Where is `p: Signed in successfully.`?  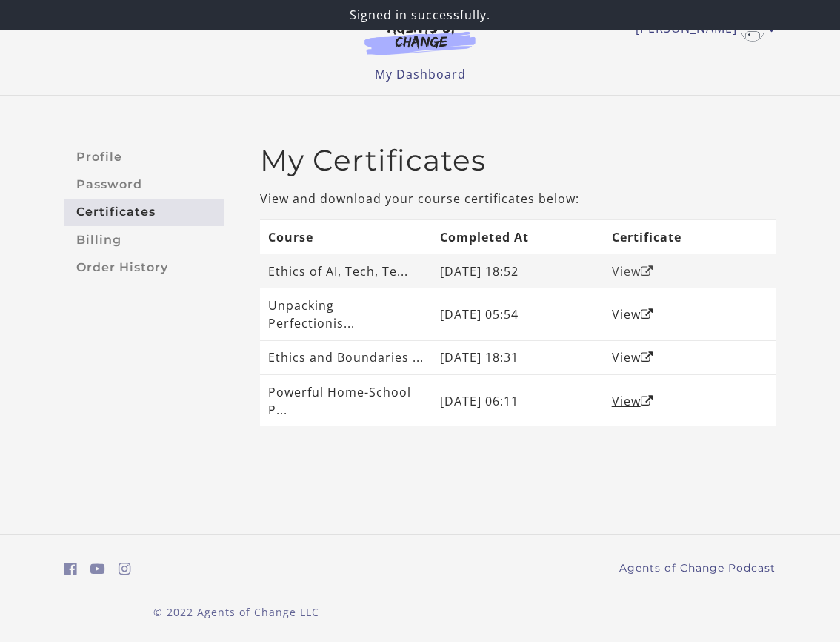 p: Signed in successfully. is located at coordinates (420, 15).